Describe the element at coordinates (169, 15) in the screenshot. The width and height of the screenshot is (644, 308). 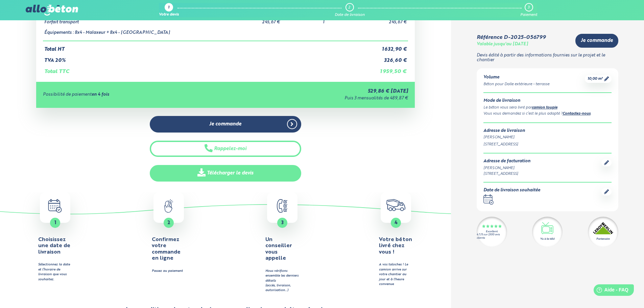
I see `div: Votre devis` at that location.